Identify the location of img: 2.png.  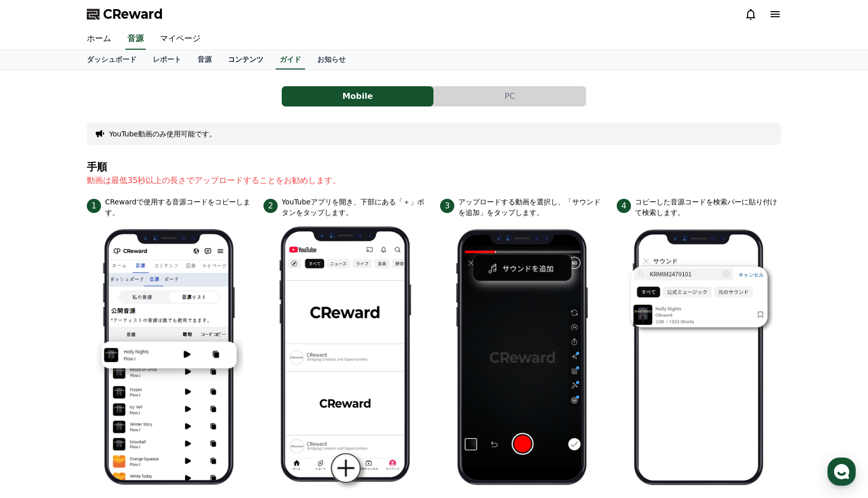
(345, 357).